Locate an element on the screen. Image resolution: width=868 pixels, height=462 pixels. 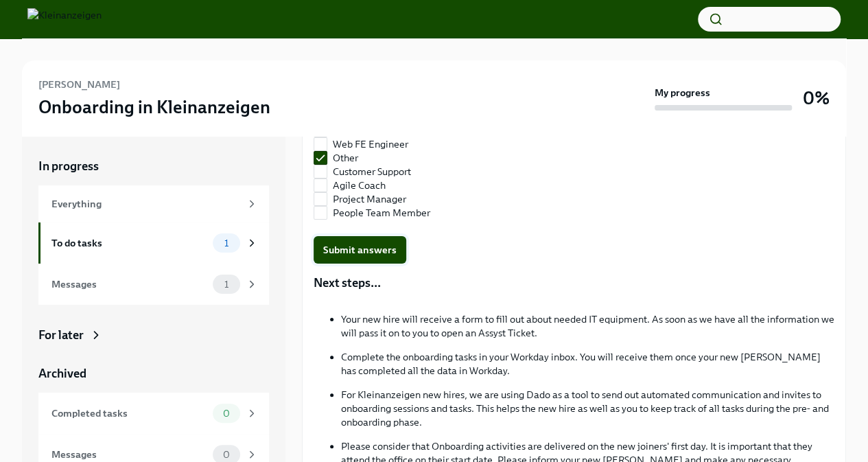
img: Kleinanzeigen is located at coordinates (65, 20).